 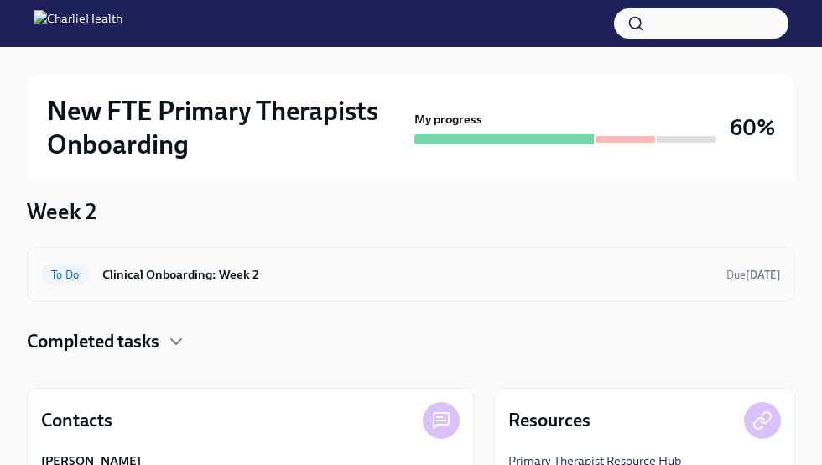 I want to click on h3: Week 2, so click(x=61, y=211).